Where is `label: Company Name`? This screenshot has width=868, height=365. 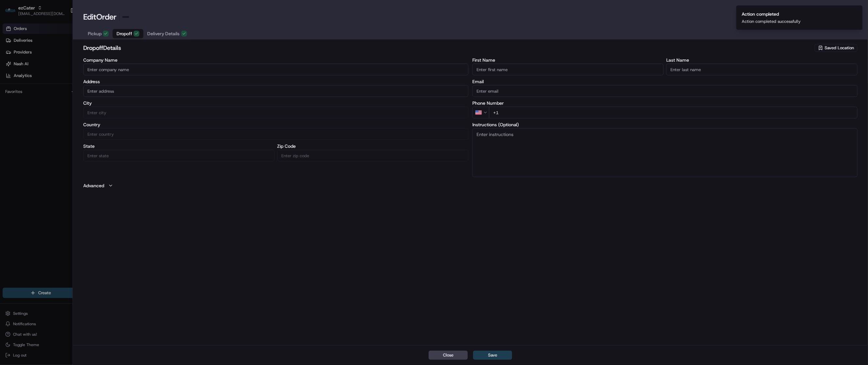
label: Company Name is located at coordinates (276, 60).